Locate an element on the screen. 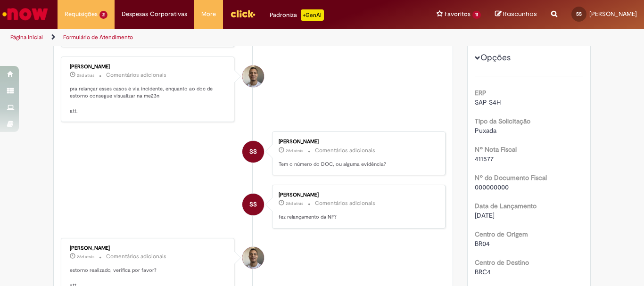 This screenshot has height=286, width=644. span: 2 is located at coordinates (103, 15).